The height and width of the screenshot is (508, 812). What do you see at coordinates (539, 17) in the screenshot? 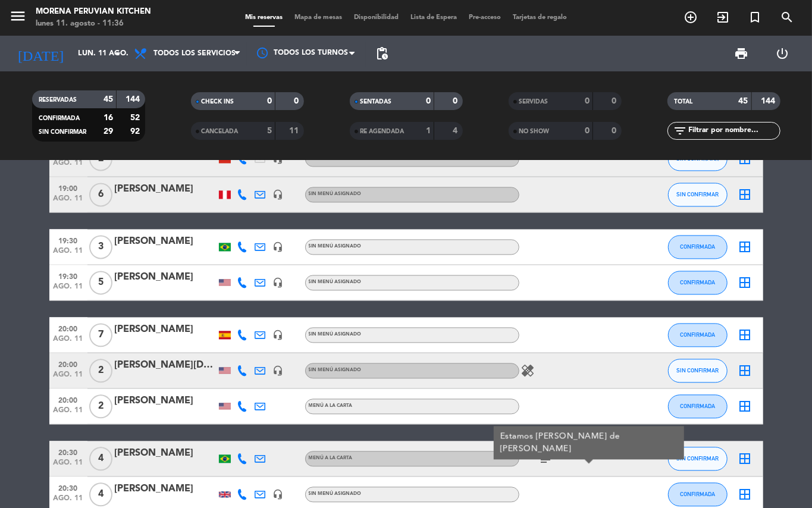
I see `span: Tarjetas de regalo` at bounding box center [539, 17].